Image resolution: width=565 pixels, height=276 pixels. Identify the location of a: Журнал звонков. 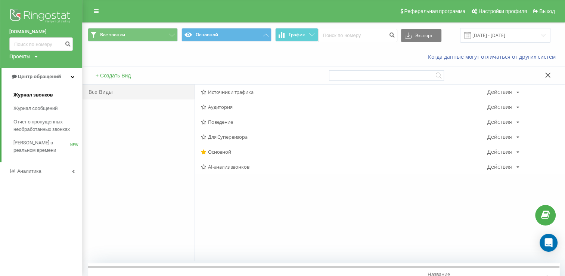
(48, 95).